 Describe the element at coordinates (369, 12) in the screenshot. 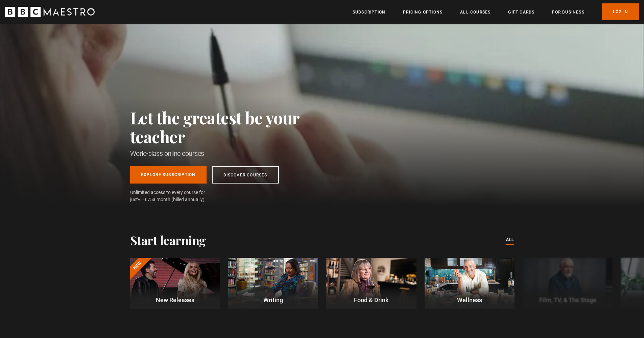

I see `a: Subscription` at that location.